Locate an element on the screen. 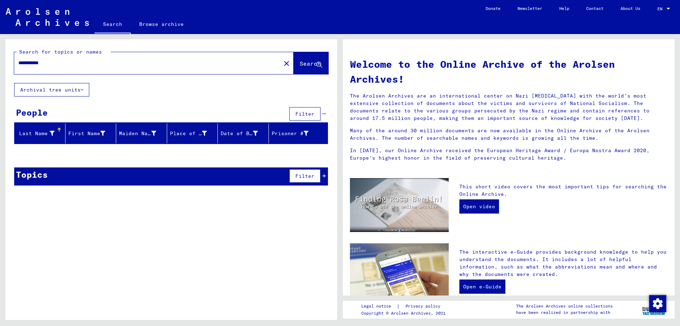  p: have been realized in partnership with is located at coordinates (565, 312).